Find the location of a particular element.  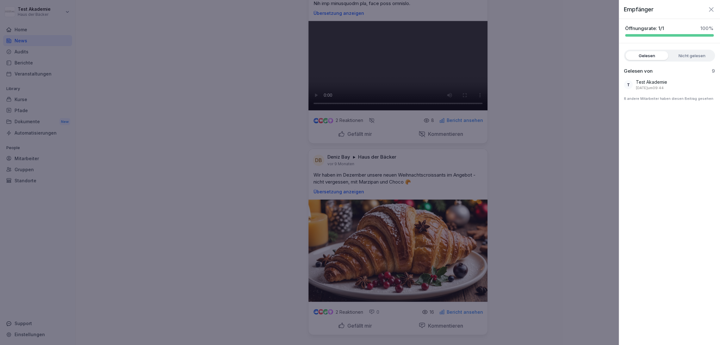

p: Öffnungsrate: 1/1 is located at coordinates (644, 28).